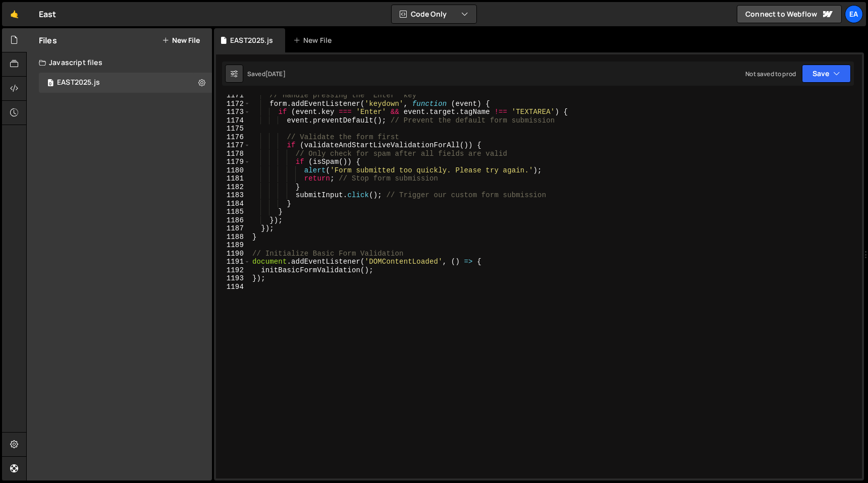 The width and height of the screenshot is (868, 483). Describe the element at coordinates (233, 237) in the screenshot. I see `div: 1188` at that location.